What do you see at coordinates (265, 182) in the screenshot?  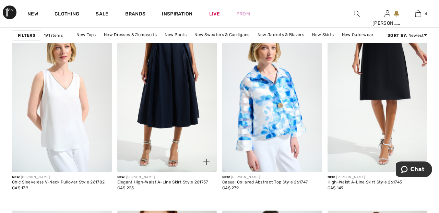 I see `div: Casual Collared Abstract Top Style 261747` at bounding box center [265, 182].